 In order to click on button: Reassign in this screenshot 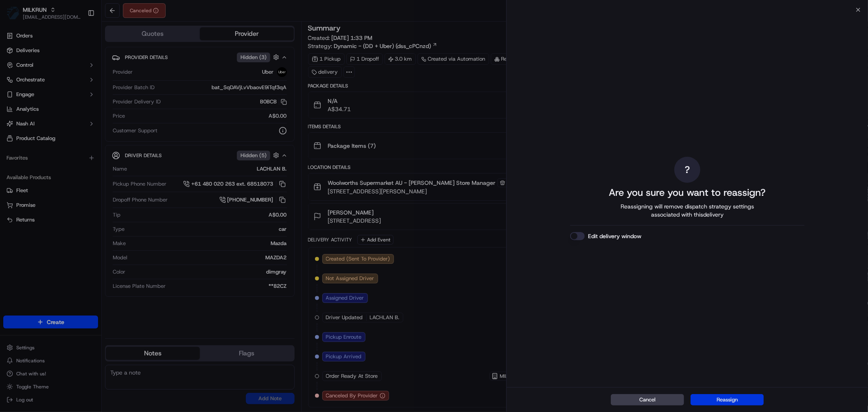, I will do `click(727, 400)`.